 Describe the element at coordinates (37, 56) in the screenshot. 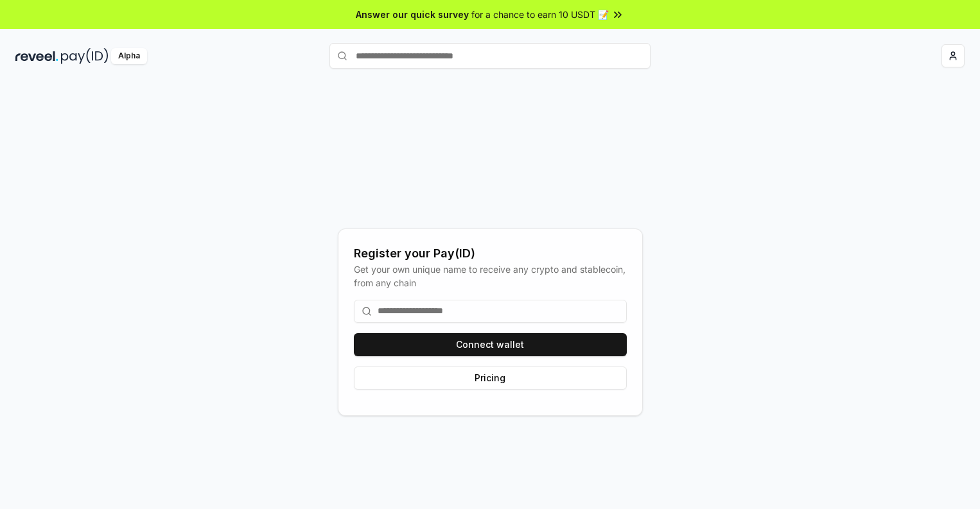

I see `img: reveel_dark` at that location.